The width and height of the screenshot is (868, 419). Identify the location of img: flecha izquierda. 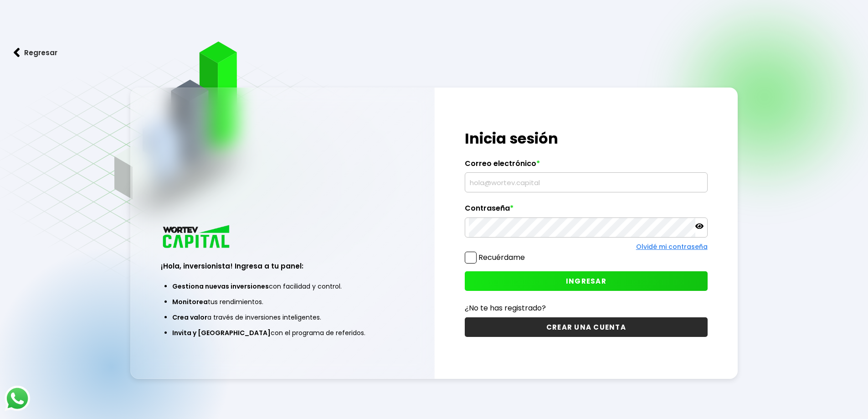
(17, 53).